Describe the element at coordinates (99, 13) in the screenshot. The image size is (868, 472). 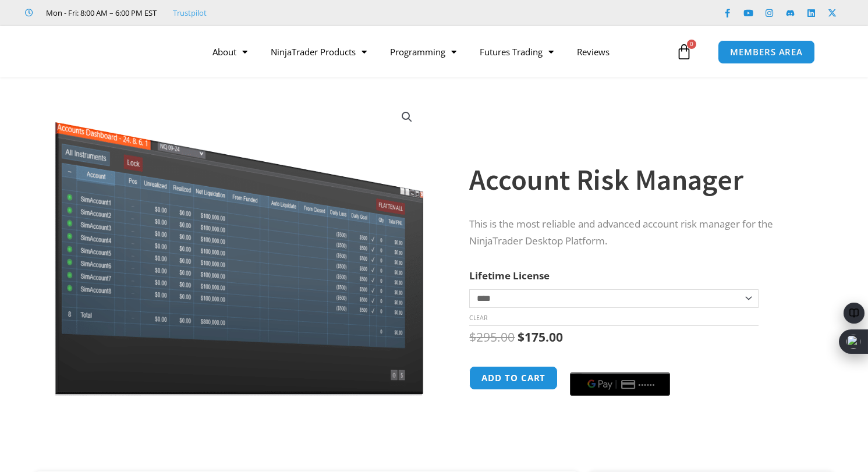
I see `span: Mon - Fri: 8:00 AM – 6:00 PM EST` at that location.